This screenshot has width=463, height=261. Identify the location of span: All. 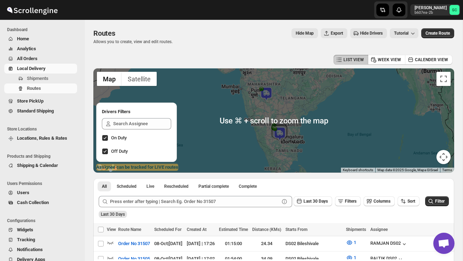
(104, 186).